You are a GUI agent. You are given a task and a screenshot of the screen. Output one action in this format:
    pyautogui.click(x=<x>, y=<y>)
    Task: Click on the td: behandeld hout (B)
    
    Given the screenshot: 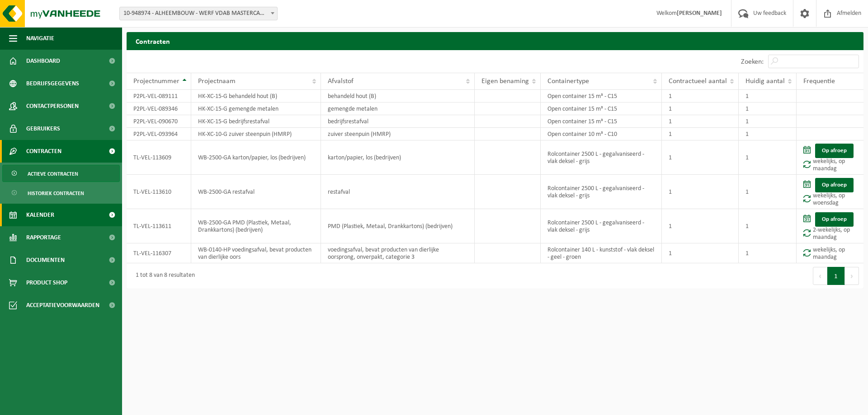 What is the action you would take?
    pyautogui.click(x=398, y=96)
    